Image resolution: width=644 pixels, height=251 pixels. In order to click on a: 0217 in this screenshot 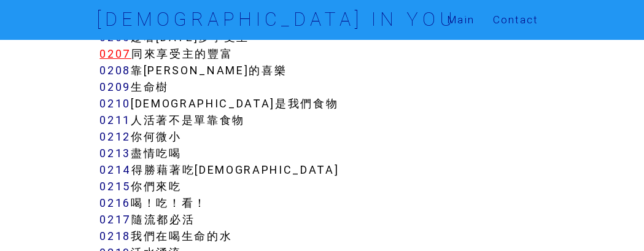, I will do `click(115, 219)`.